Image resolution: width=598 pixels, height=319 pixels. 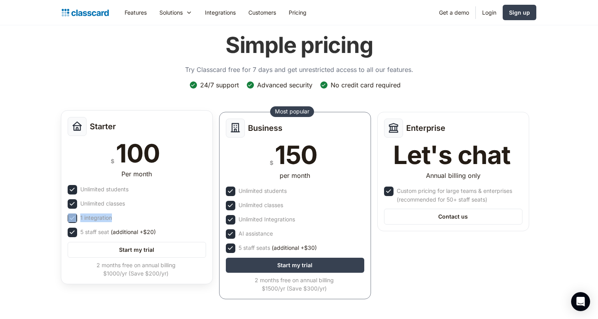 I want to click on a: Features, so click(x=136, y=12).